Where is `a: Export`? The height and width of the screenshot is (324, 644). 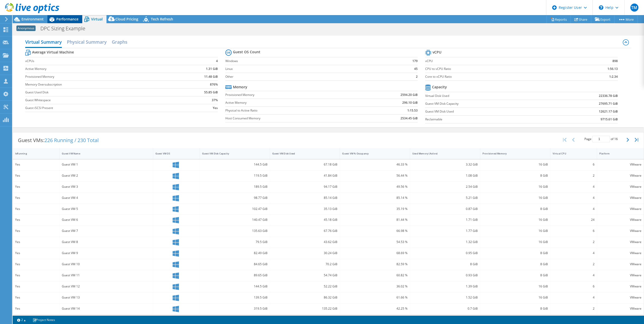 a: Export is located at coordinates (602, 19).